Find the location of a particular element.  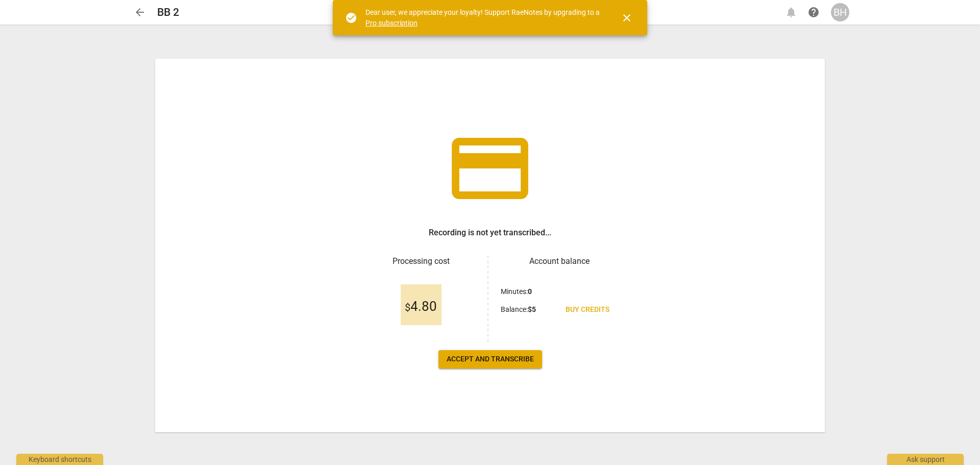

h3: Processing cost is located at coordinates (421, 261).